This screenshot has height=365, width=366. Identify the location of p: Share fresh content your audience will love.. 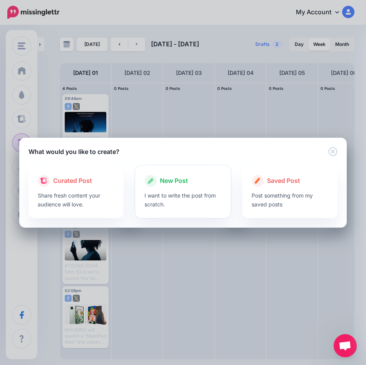
(76, 200).